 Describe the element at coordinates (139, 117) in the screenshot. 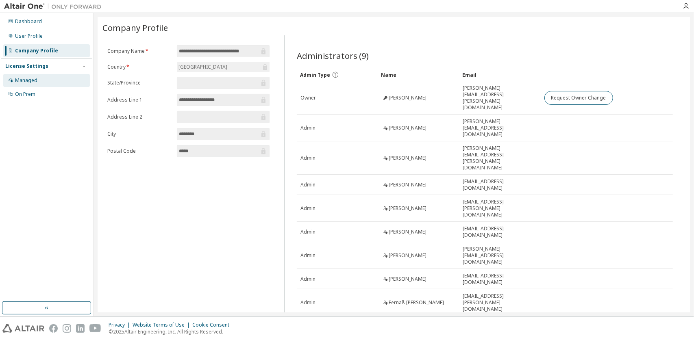

I see `label: Address Line 2` at that location.